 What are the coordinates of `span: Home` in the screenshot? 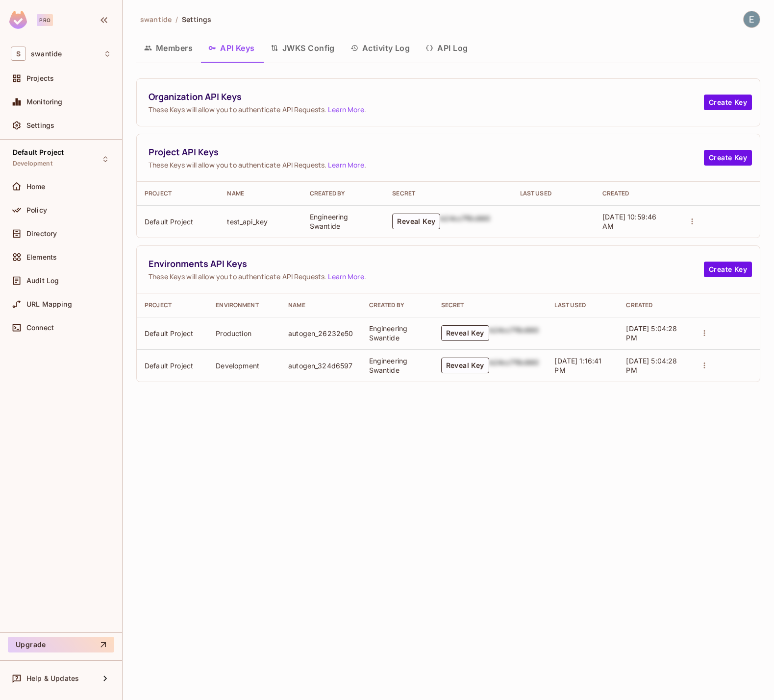 It's located at (36, 187).